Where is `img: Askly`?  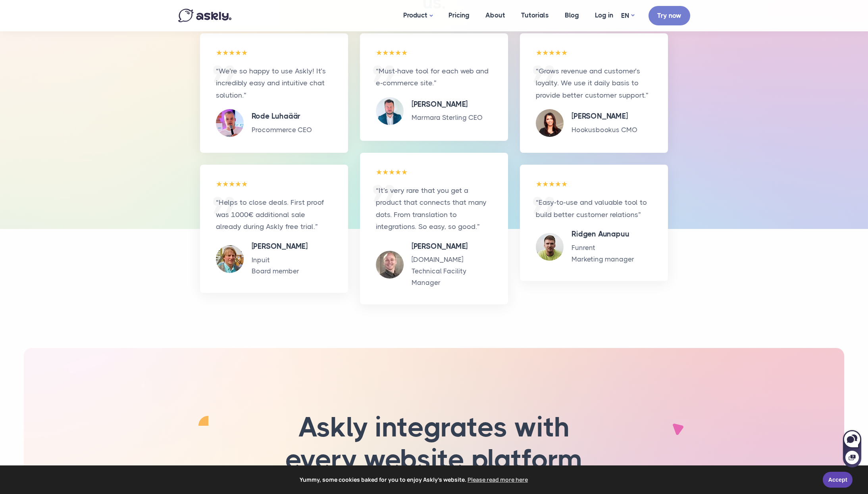 img: Askly is located at coordinates (205, 16).